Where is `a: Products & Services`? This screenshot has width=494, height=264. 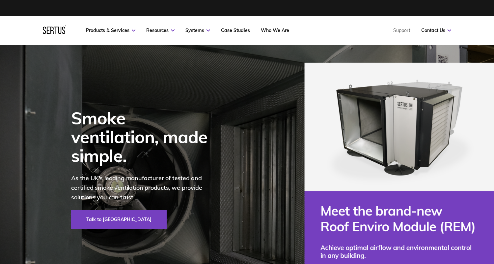
a: Products & Services is located at coordinates (111, 30).